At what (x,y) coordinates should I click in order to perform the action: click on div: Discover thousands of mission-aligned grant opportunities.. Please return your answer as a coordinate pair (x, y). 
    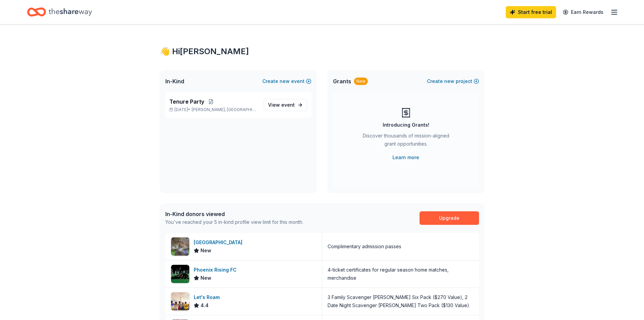
    Looking at the image, I should click on (406, 141).